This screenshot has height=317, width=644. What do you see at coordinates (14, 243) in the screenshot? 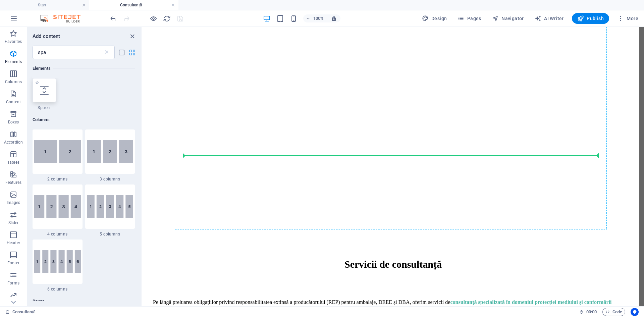
I see `p: Header` at bounding box center [14, 243].